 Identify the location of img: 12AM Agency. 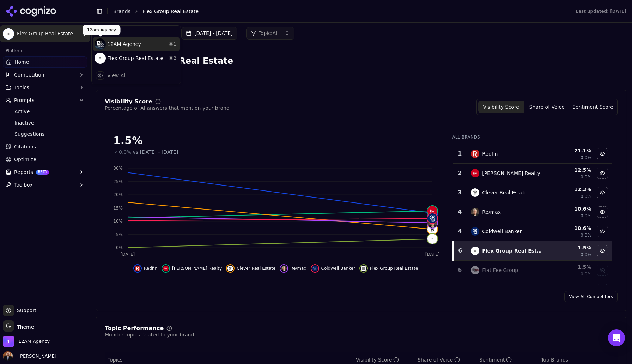
(100, 44).